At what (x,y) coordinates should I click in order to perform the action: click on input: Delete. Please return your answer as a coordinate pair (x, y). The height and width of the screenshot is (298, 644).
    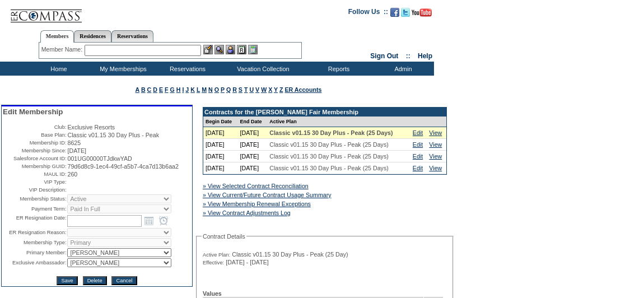
    Looking at the image, I should click on (95, 281).